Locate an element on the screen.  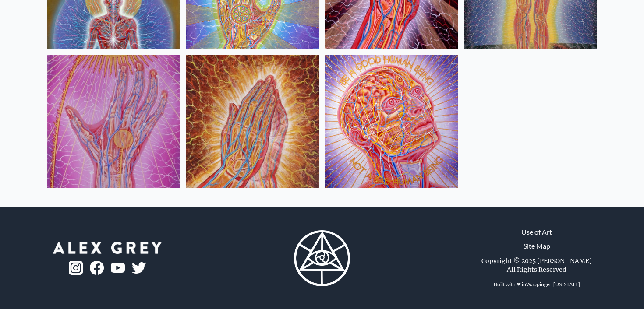
img: twitter-logo.png is located at coordinates (139, 268).